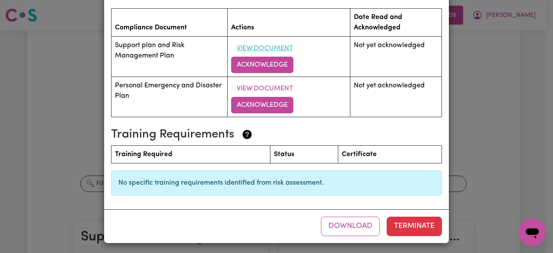 This screenshot has width=553, height=253. What do you see at coordinates (415, 226) in the screenshot?
I see `button: Terminate this contract` at bounding box center [415, 226].